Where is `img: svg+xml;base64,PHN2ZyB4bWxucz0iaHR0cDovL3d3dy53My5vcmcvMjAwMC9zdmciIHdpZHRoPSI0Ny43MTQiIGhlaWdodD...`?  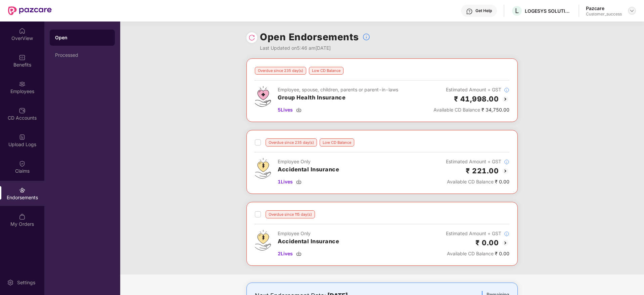
img: svg+xml;base64,PHN2ZyB4bWxucz0iaHR0cDovL3d3dy53My5vcmcvMjAwMC9zdmciIHdpZHRoPSI0Ny43MTQiIGhlaWdodD... is located at coordinates (263, 96).